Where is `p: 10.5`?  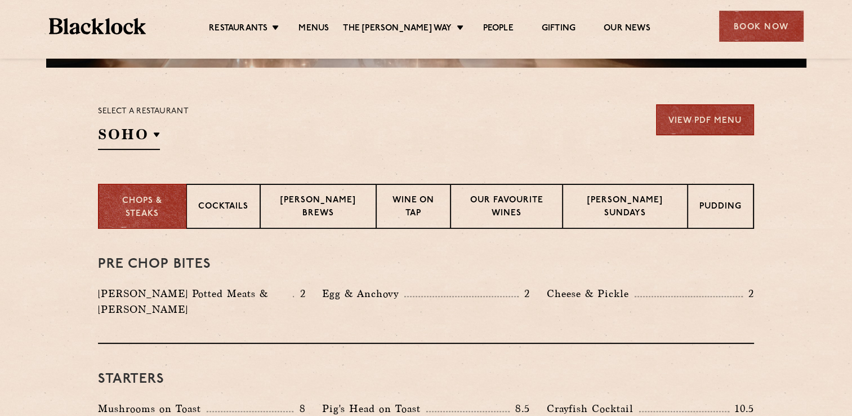
p: 10.5 is located at coordinates (742, 408).